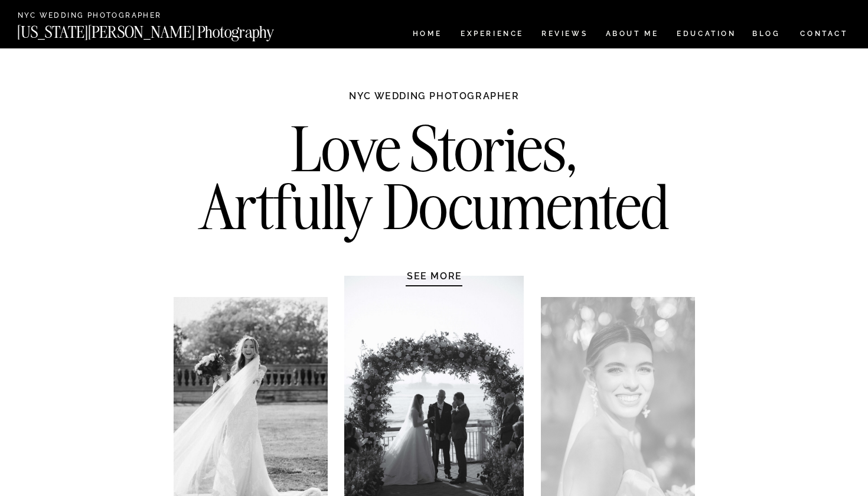 Image resolution: width=868 pixels, height=496 pixels. Describe the element at coordinates (631, 35) in the screenshot. I see `nav: ABOUT ME` at that location.